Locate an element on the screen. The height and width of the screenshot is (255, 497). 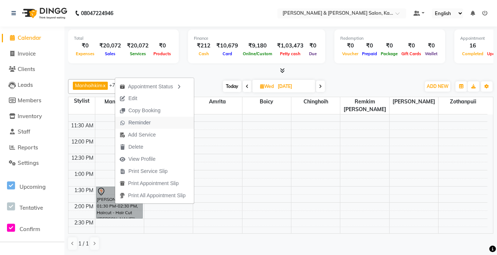
div: 2:00 PM is located at coordinates (84, 206).